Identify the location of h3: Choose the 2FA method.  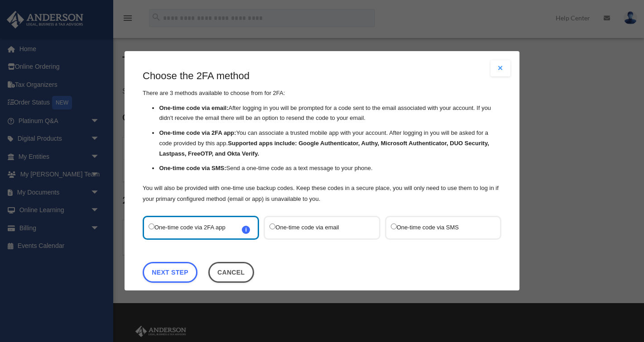
(322, 76).